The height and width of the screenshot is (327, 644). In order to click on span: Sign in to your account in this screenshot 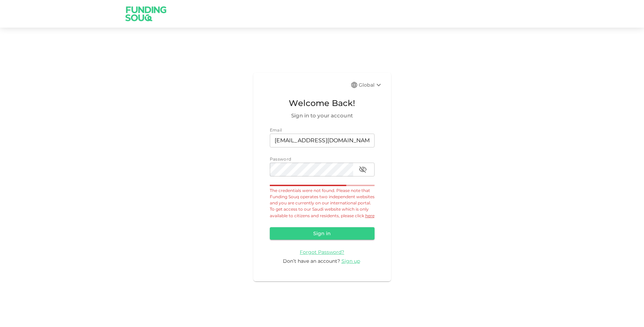, I will do `click(322, 115)`.